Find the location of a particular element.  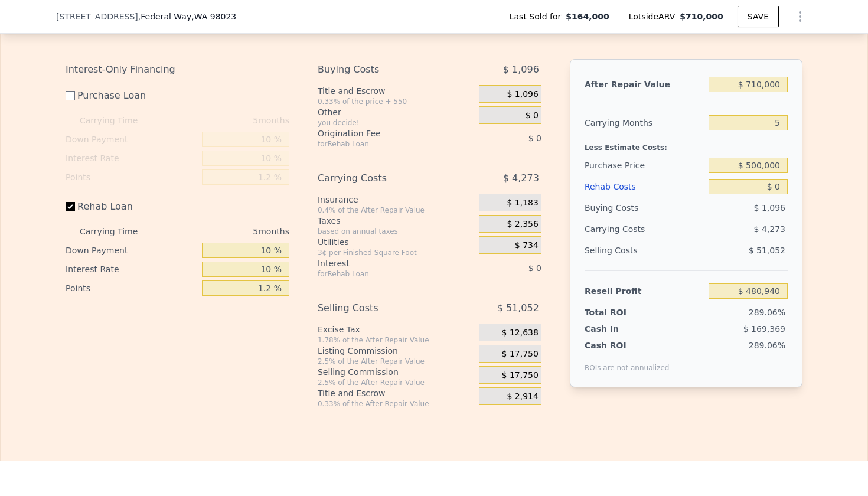

input: Purchase Loan is located at coordinates (70, 96).